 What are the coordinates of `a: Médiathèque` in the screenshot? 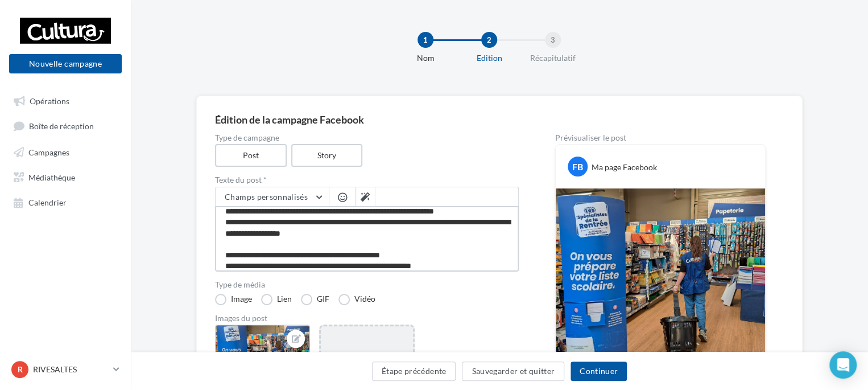 It's located at (65, 177).